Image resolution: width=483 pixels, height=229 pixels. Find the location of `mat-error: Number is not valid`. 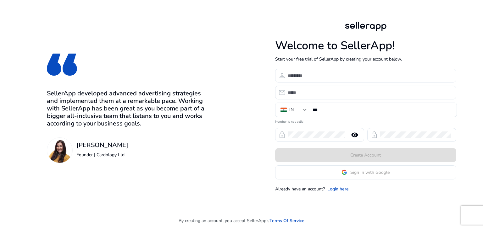

mat-error: Number is not valid is located at coordinates (366, 121).